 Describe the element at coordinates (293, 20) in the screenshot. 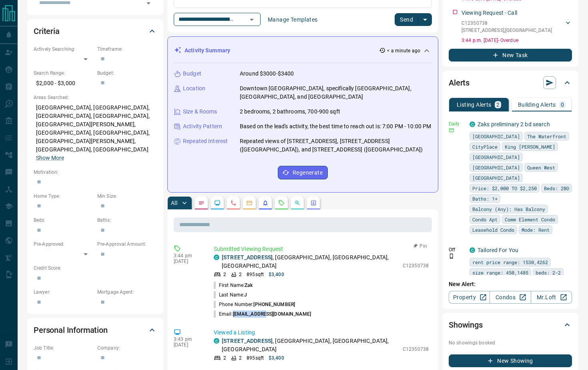

I see `button: Manage Templates` at that location.